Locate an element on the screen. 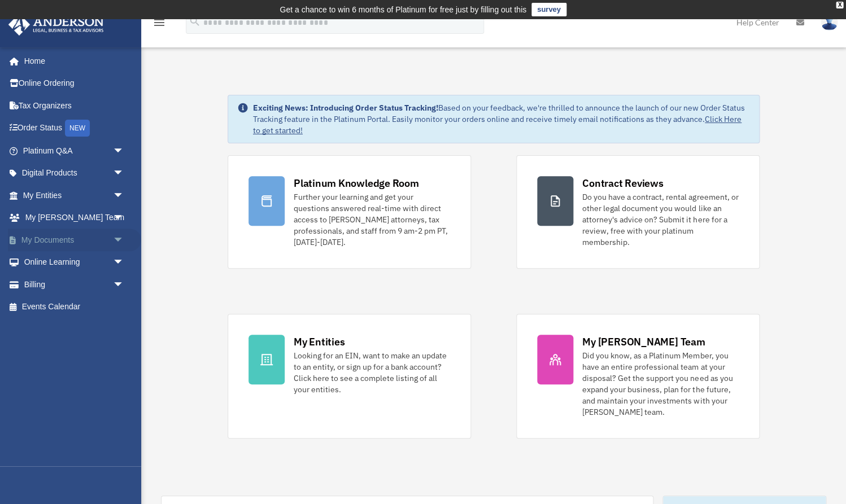 The height and width of the screenshot is (504, 846). a: Click Here to get started! is located at coordinates (497, 125).